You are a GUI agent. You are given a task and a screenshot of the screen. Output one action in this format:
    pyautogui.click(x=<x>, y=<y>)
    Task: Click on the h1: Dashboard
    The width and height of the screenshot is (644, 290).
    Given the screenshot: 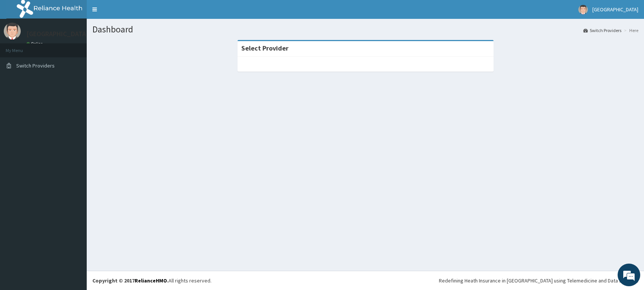 What is the action you would take?
    pyautogui.click(x=365, y=30)
    